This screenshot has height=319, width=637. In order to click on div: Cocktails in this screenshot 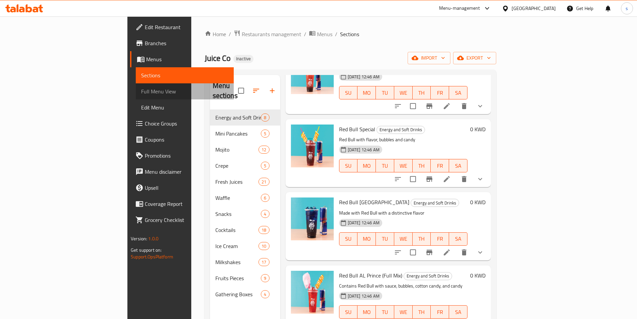, I will do `click(237, 230)`.